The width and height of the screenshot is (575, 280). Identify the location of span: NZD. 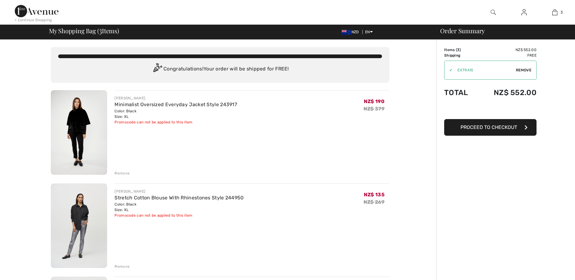
(351, 32).